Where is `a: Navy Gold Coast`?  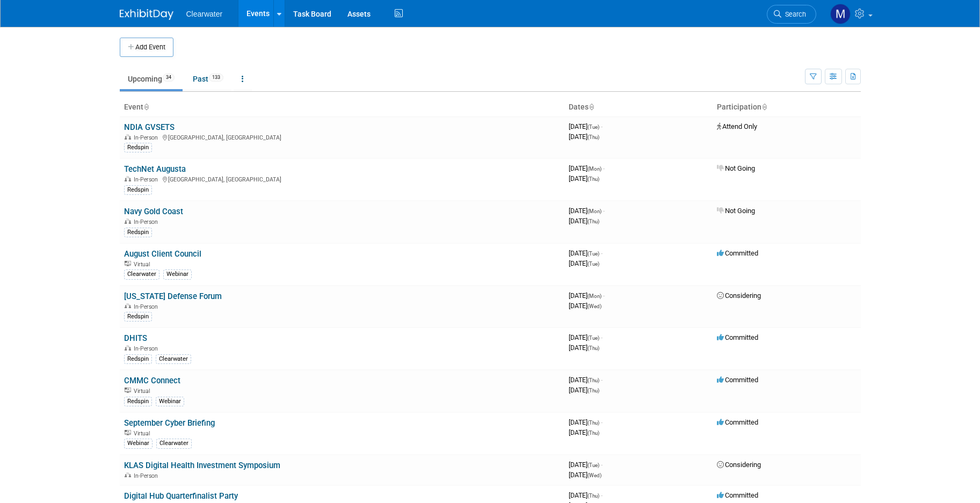
a: Navy Gold Coast is located at coordinates (154, 211).